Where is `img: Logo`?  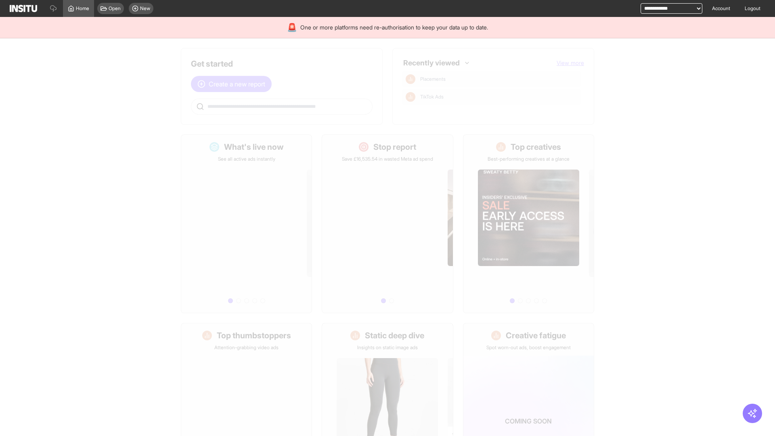
img: Logo is located at coordinates (23, 8).